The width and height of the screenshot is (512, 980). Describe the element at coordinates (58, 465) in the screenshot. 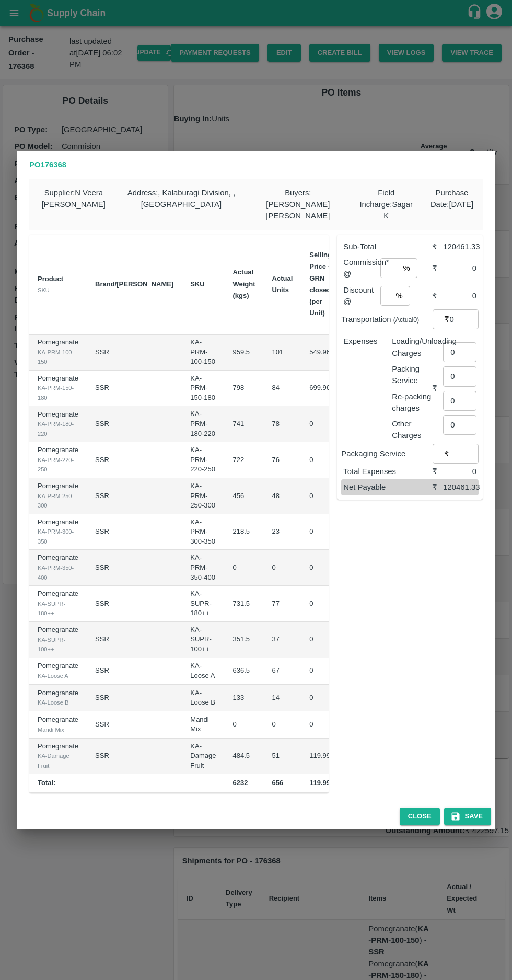

I see `div: KA-PRM-220-250` at that location.